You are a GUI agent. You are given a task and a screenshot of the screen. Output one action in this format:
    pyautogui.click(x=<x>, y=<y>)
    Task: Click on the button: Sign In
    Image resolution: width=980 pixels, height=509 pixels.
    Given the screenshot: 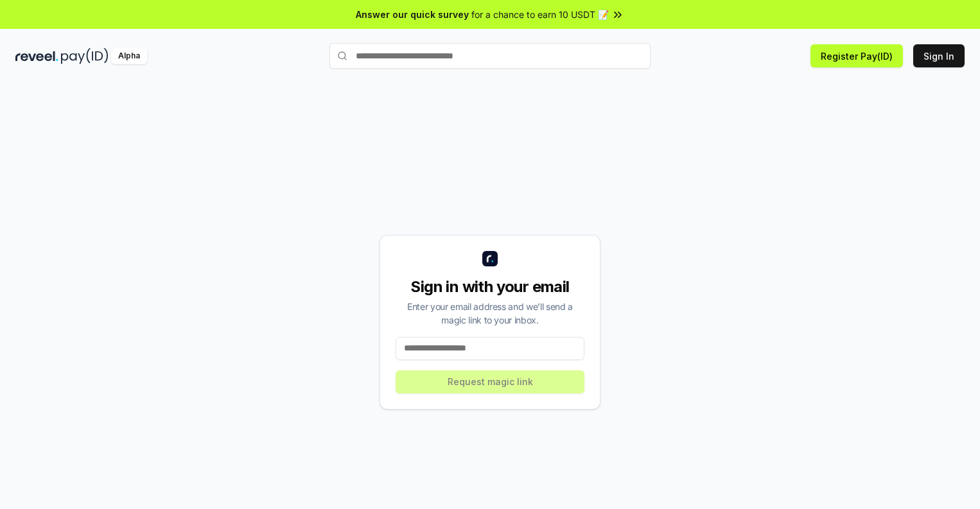 What is the action you would take?
    pyautogui.click(x=939, y=56)
    